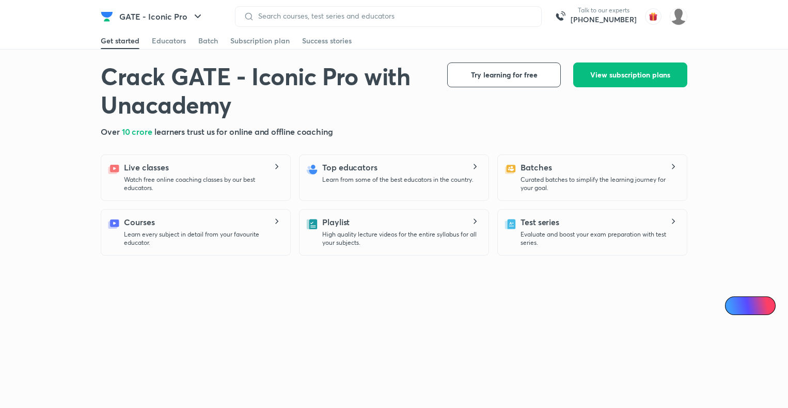 Image resolution: width=788 pixels, height=408 pixels. Describe the element at coordinates (111, 131) in the screenshot. I see `span: Over` at that location.